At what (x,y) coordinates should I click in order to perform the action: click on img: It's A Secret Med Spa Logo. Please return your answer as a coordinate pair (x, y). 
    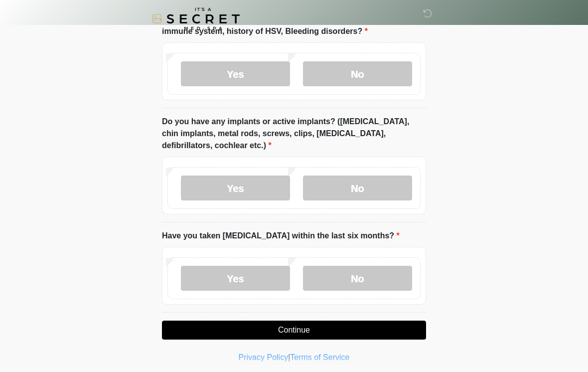
    Looking at the image, I should click on (196, 19).